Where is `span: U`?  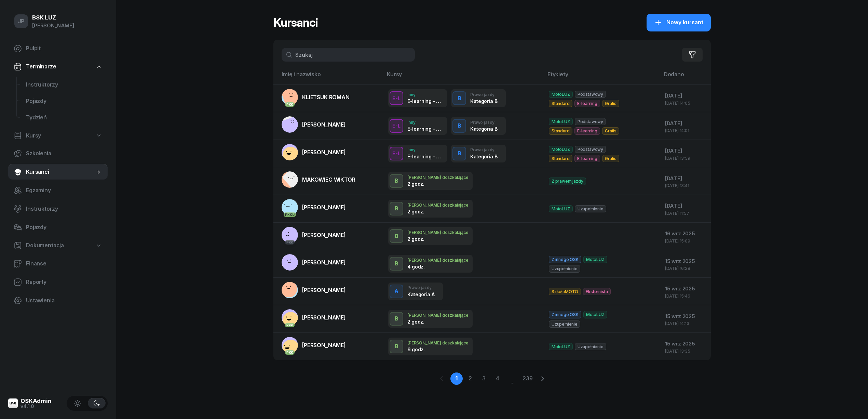
span: U is located at coordinates (293, 215).